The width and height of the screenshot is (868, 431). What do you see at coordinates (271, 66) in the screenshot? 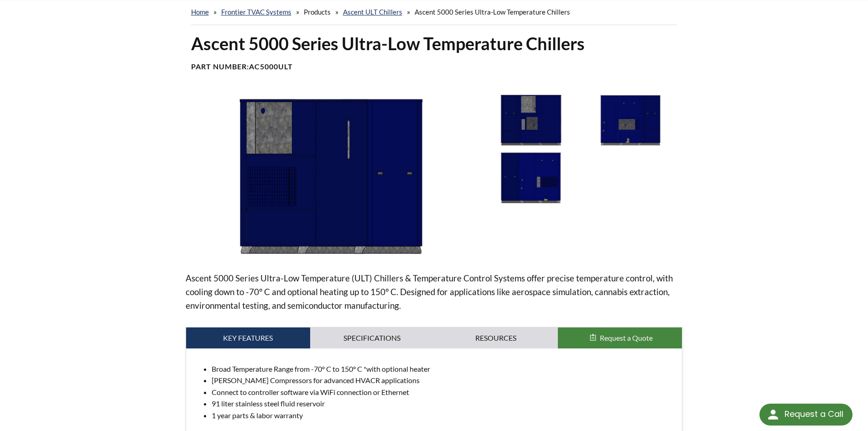
I see `b: AC5000ULT` at bounding box center [271, 66].